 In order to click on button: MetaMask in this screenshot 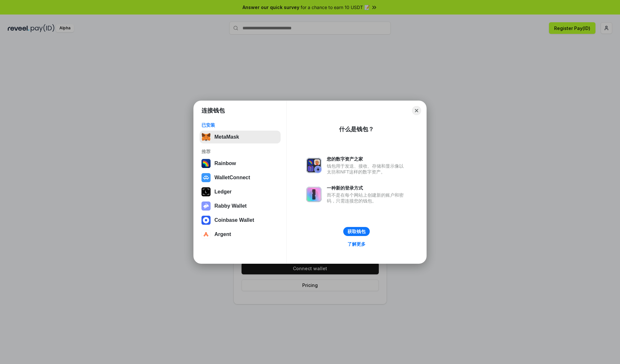, I will do `click(240, 137)`.